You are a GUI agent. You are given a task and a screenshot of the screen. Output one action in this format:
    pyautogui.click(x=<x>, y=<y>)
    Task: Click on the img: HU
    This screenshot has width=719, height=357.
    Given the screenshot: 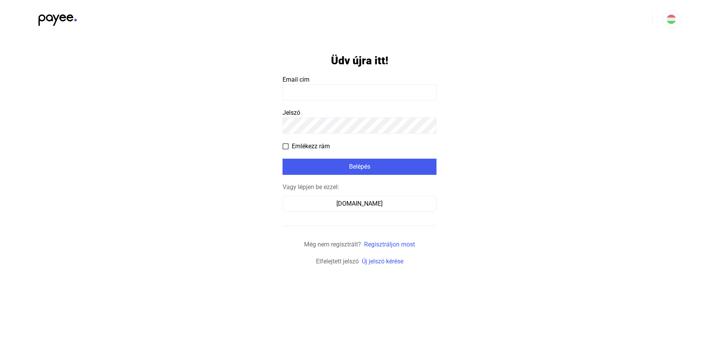 What is the action you would take?
    pyautogui.click(x=671, y=19)
    